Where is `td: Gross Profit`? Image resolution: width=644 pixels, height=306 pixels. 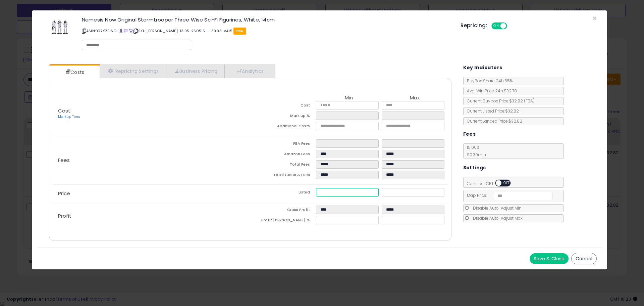
td: Gross Profit is located at coordinates (283, 211).